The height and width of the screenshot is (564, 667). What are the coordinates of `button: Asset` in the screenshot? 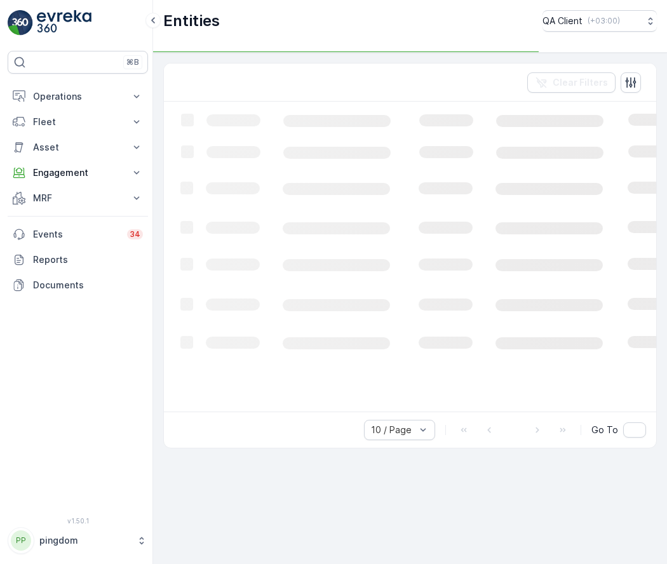 It's located at (77, 147).